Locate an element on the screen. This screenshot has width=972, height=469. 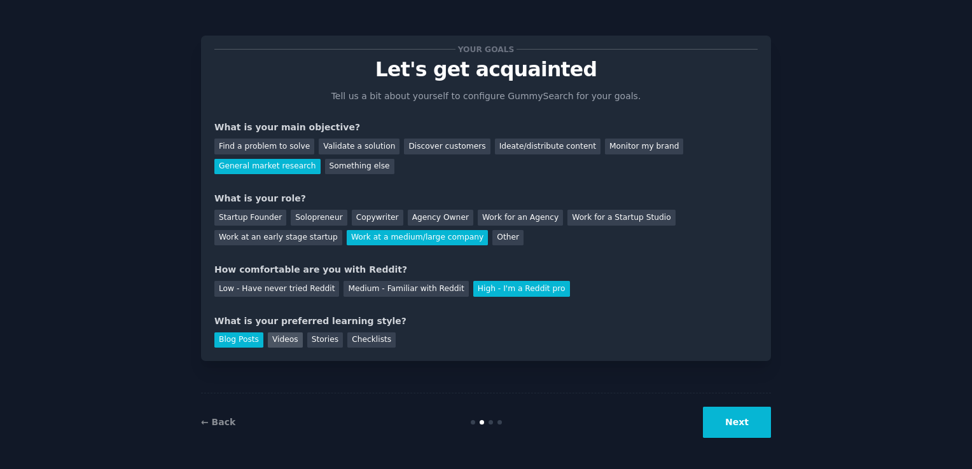
a: ← Back is located at coordinates (218, 422).